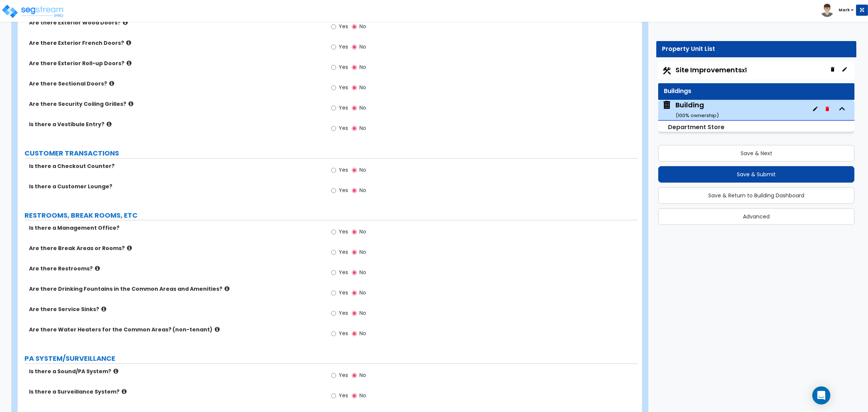 The width and height of the screenshot is (868, 412). I want to click on button: Advanced, so click(756, 217).